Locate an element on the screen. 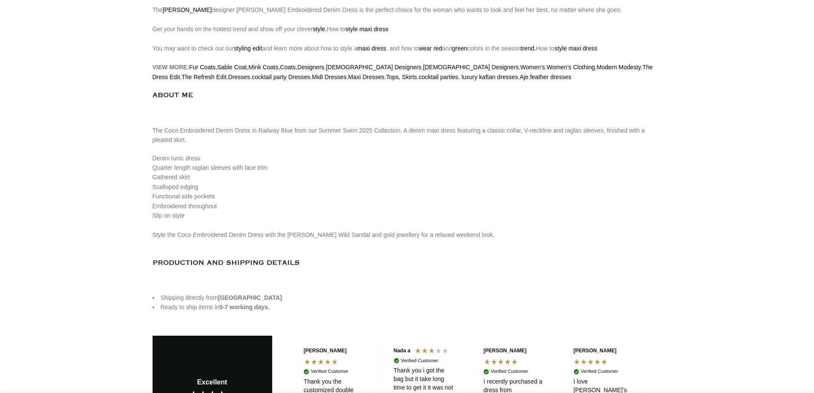 Image resolution: width=814 pixels, height=393 pixels. div: Nada a is located at coordinates (401, 350).